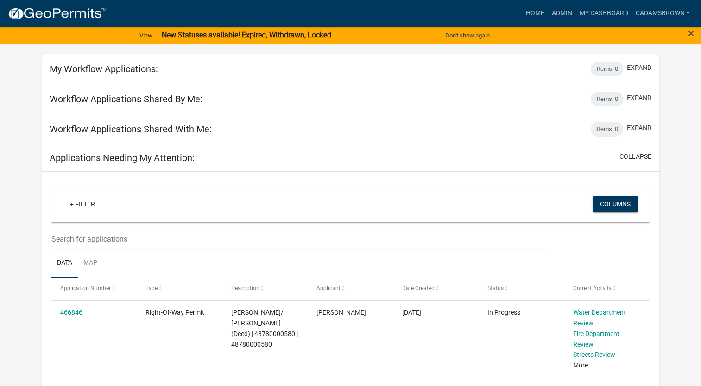 The image size is (701, 386). What do you see at coordinates (299, 239) in the screenshot?
I see `input: Search for applications` at bounding box center [299, 239].